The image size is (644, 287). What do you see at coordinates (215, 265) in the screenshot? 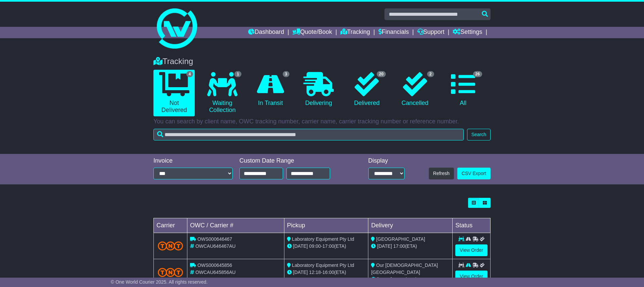
I see `span: OWS000645856` at bounding box center [215, 265].